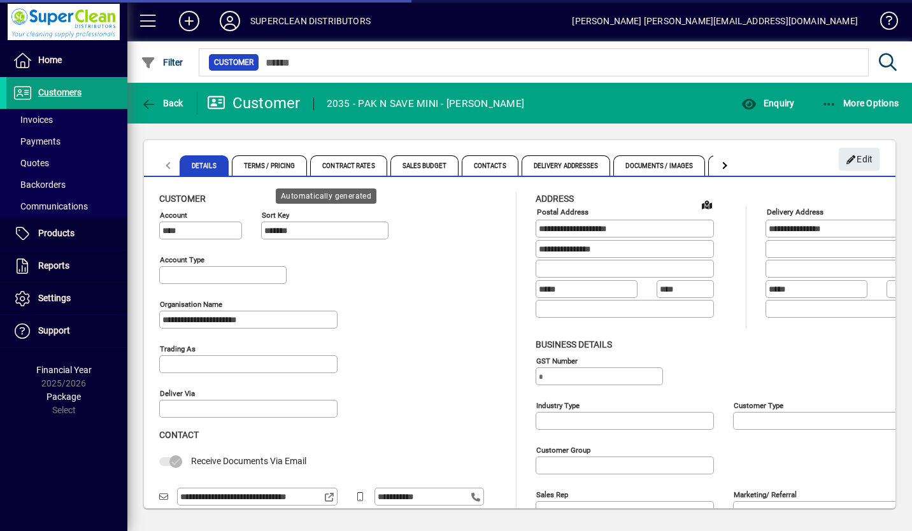  I want to click on mat-label: Customer group, so click(563, 449).